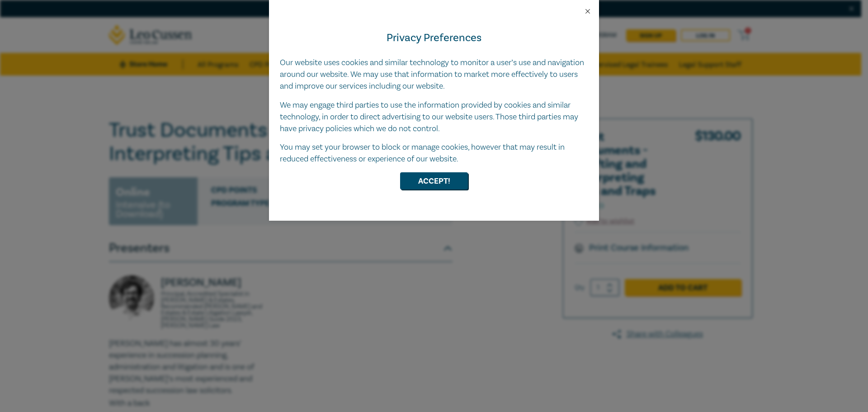 The height and width of the screenshot is (412, 868). Describe the element at coordinates (434, 181) in the screenshot. I see `button: Accept!` at that location.